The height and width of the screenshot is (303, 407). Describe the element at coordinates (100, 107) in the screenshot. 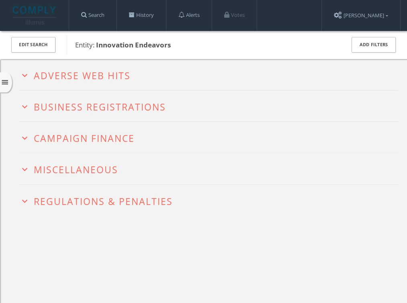

I see `span: Business Registrations` at that location.